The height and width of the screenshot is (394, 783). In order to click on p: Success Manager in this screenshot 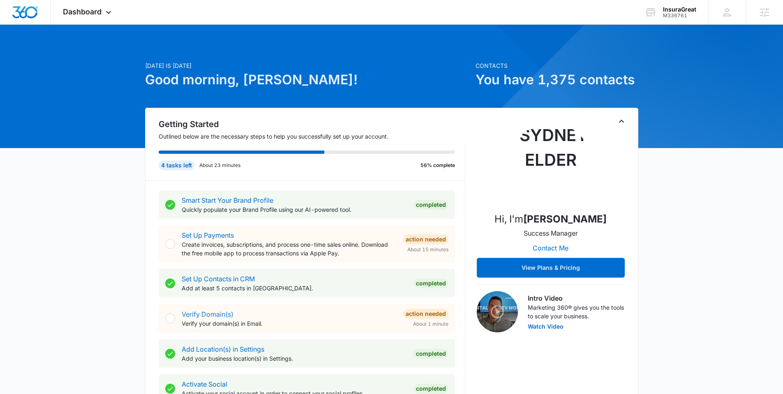, I will do `click(551, 233)`.